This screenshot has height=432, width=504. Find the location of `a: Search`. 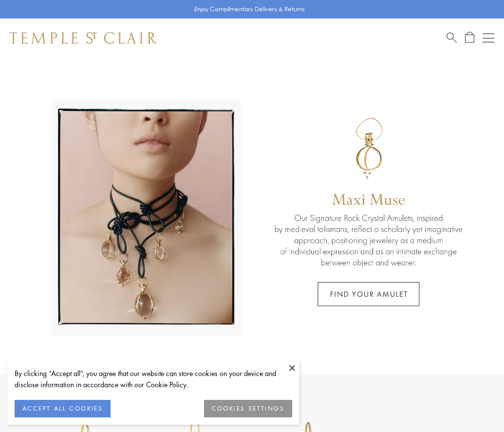

a: Search is located at coordinates (451, 38).